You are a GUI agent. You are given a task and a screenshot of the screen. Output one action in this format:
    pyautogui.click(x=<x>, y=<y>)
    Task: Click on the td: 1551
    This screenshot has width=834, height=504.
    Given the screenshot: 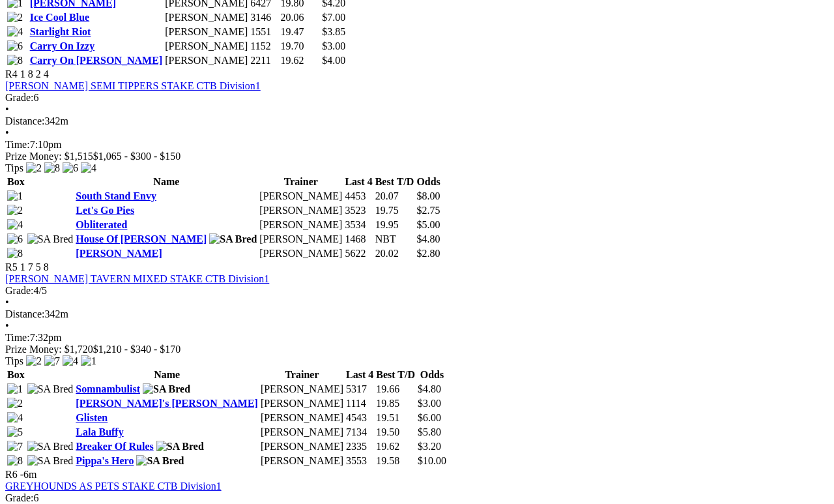 What is the action you would take?
    pyautogui.click(x=264, y=32)
    